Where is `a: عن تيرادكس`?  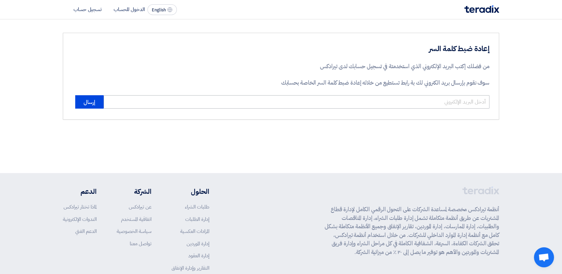 a: عن تيرادكس is located at coordinates (140, 207).